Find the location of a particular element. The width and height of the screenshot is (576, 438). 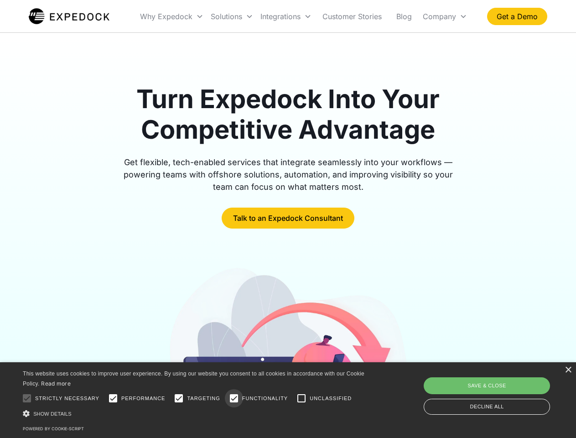

a: Talk to an Expedock Consultant is located at coordinates (288, 218).